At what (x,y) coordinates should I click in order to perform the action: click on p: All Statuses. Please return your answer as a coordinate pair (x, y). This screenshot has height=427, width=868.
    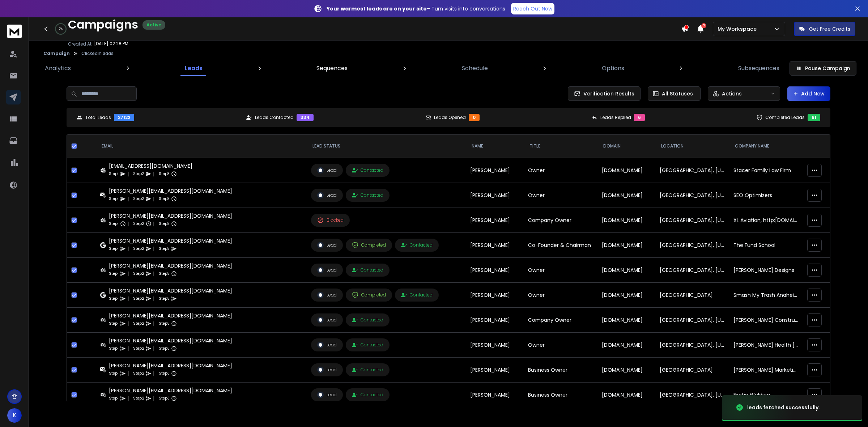
    Looking at the image, I should click on (678, 94).